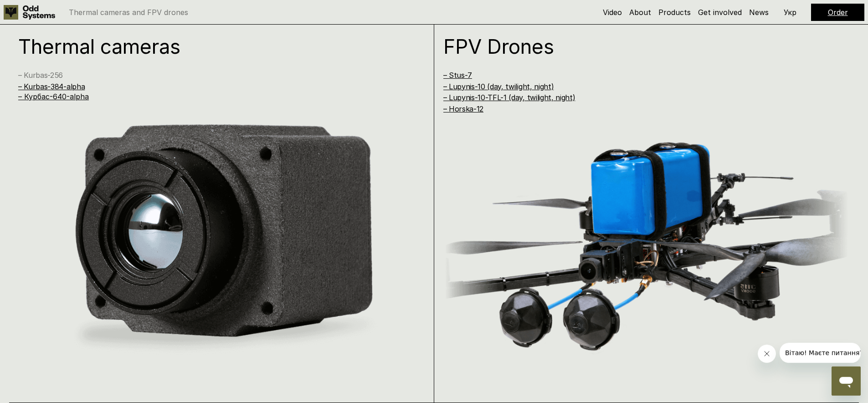  Describe the element at coordinates (720, 13) in the screenshot. I see `a: Get involved` at that location.